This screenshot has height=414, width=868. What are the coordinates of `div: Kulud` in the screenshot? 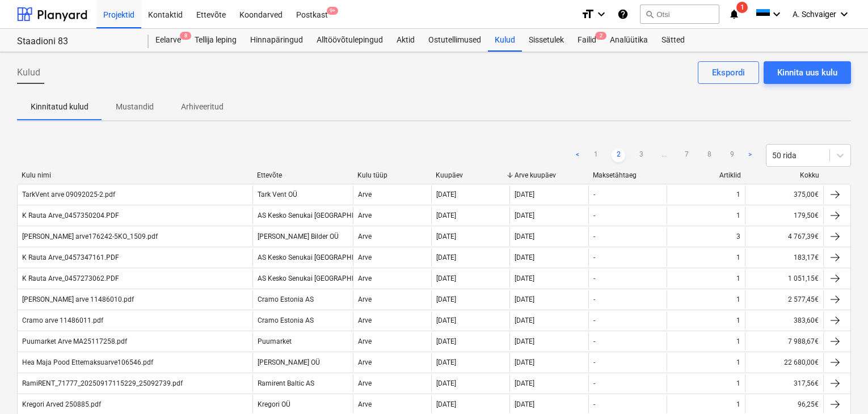 It's located at (505, 40).